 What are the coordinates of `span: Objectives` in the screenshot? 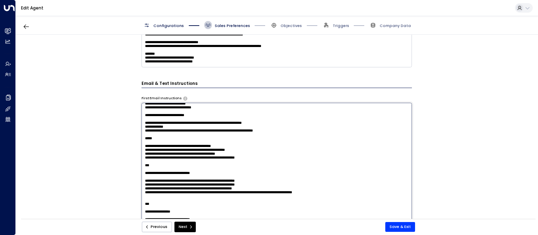 It's located at (291, 26).